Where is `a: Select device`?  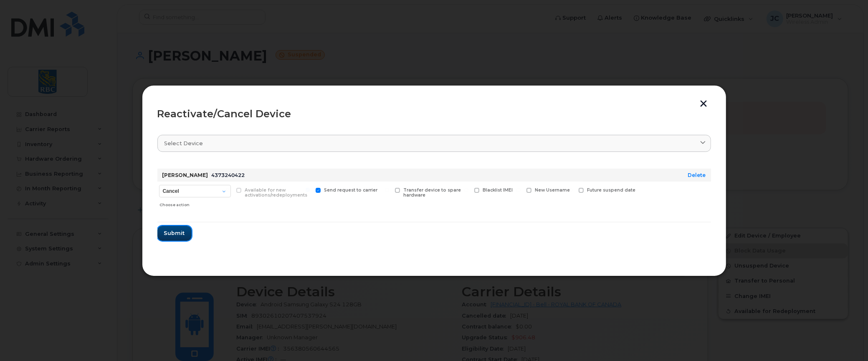 a: Select device is located at coordinates (435, 143).